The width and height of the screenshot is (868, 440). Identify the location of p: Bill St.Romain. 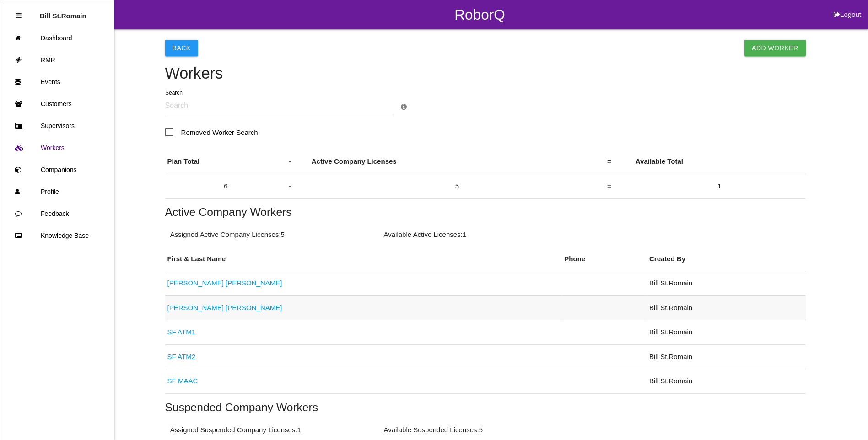
(63, 12).